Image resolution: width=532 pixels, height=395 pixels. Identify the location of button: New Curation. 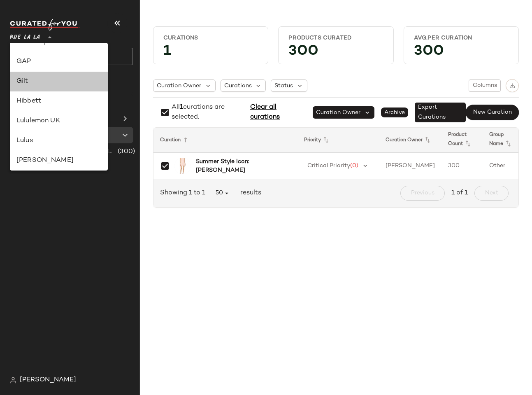
(493, 112).